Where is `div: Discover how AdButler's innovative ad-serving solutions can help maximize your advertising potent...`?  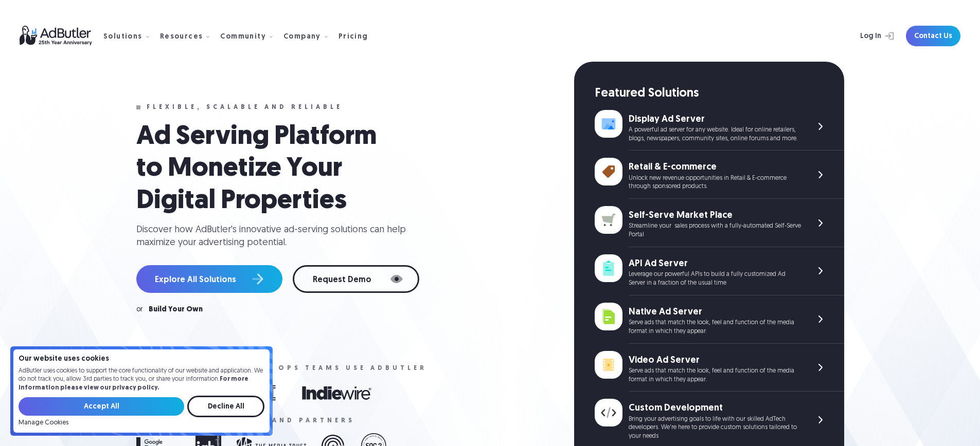
div: Discover how AdButler's innovative ad-serving solutions can help maximize your advertising potent... is located at coordinates (275, 236).